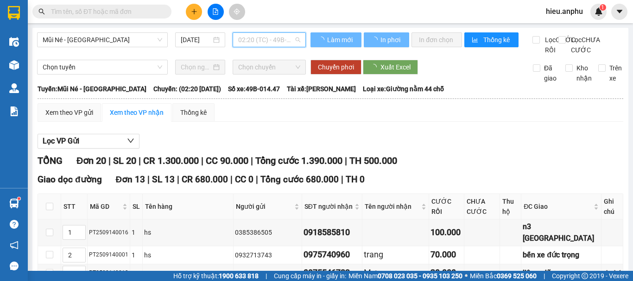 This screenshot has width=633, height=281. What do you see at coordinates (196, 67) in the screenshot?
I see `input: Chọn ngày` at bounding box center [196, 67].